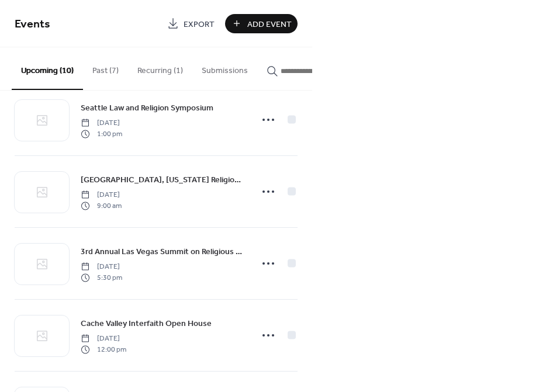 This screenshot has width=546, height=392. What do you see at coordinates (146, 323) in the screenshot?
I see `span: Cache Valley Interfaith Open House` at bounding box center [146, 323].